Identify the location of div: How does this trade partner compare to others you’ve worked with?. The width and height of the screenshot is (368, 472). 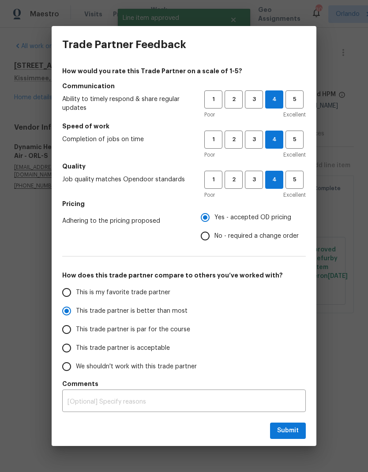
(184, 329).